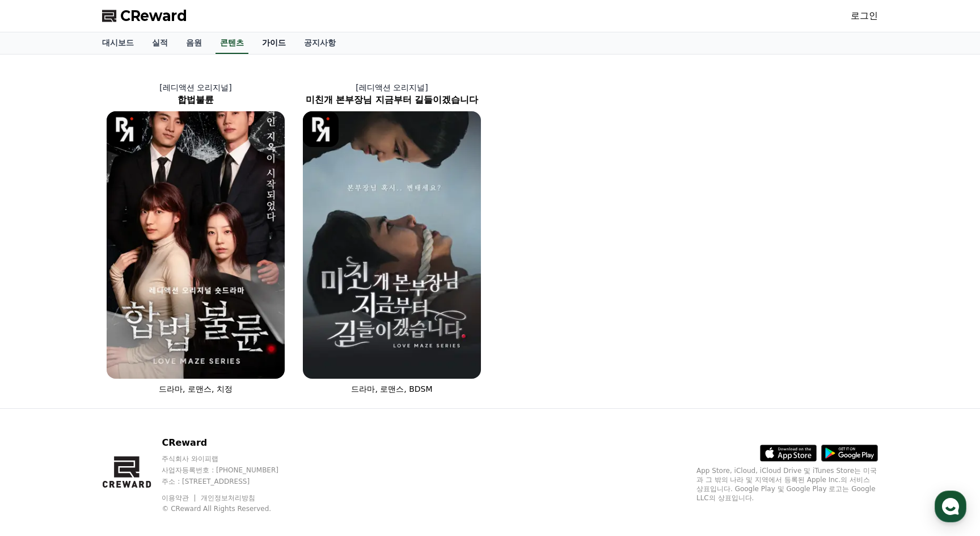 The image size is (980, 536). What do you see at coordinates (392, 245) in the screenshot?
I see `img: 미친개 본부장님 지금부터 길들이겠습니다` at bounding box center [392, 245].